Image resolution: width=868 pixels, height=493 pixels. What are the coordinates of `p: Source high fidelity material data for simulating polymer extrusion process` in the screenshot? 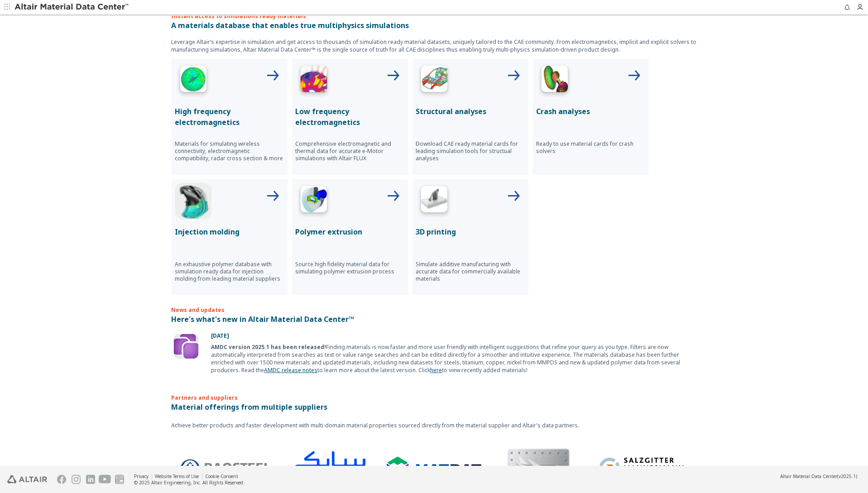 It's located at (350, 267).